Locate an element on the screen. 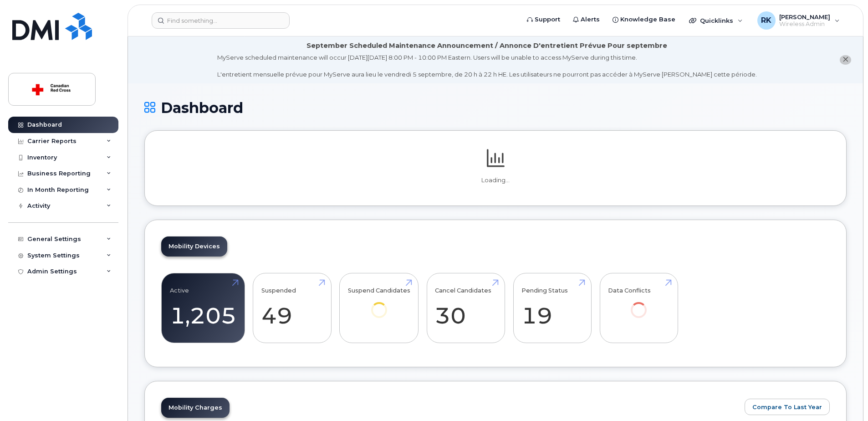 This screenshot has width=868, height=421. a: Pending Status 19 is located at coordinates (552, 308).